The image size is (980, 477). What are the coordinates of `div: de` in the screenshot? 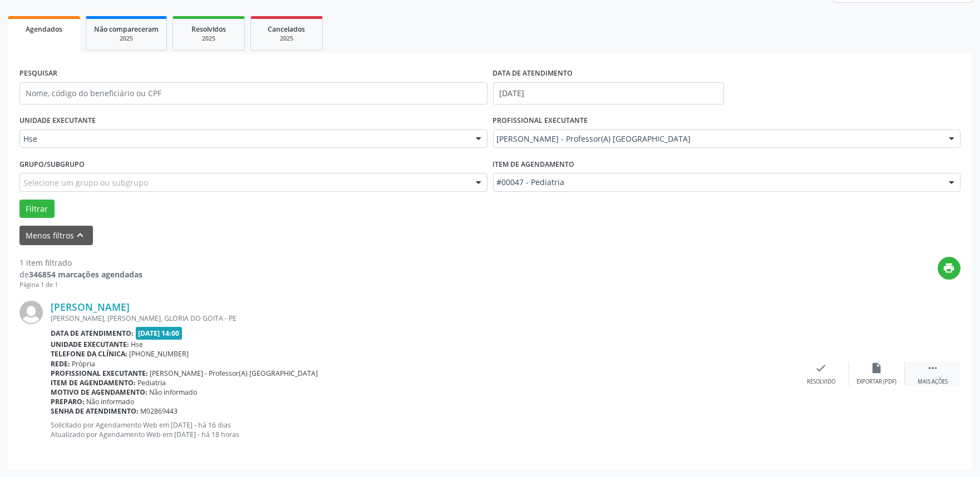 It's located at (81, 274).